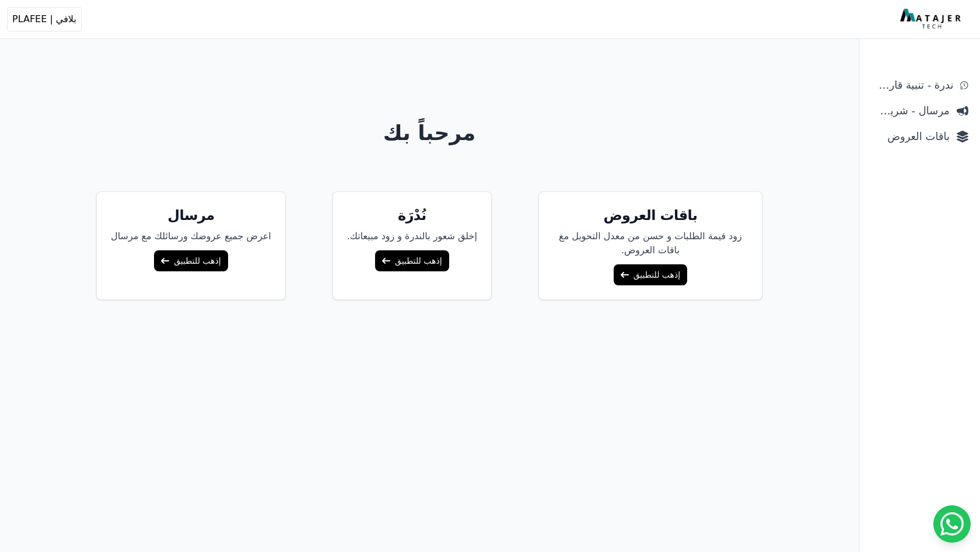  What do you see at coordinates (45, 19) in the screenshot?
I see `button: بلافي | PLAFEE` at bounding box center [45, 19].